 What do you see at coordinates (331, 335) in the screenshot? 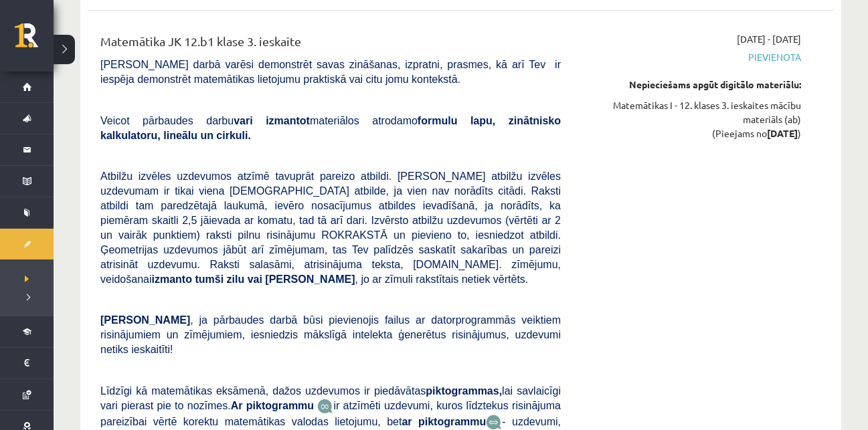
I see `span: , ja pārbaudes darbā būsi pievienojis failus ar datorprogrammās veiktiem risinājumiem un zīmējumi...` at bounding box center [331, 335].